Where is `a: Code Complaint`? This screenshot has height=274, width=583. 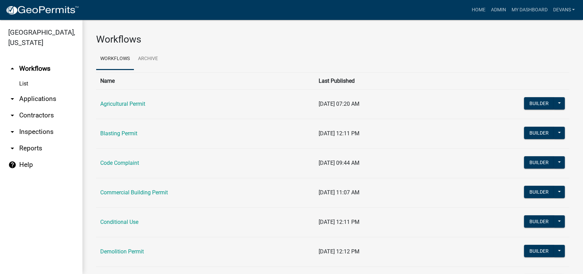 a: Code Complaint is located at coordinates (120, 163).